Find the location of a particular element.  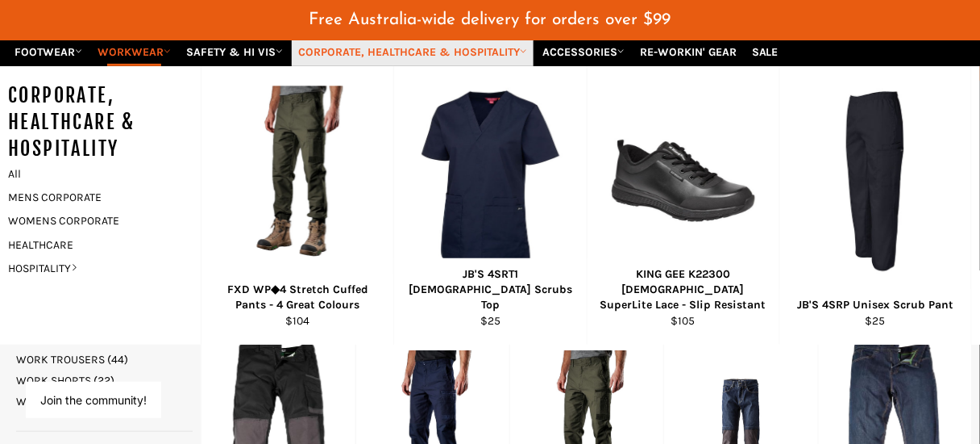

a: CORPORATE, HEALTHCARE & HOSPITALITY is located at coordinates (412, 51).